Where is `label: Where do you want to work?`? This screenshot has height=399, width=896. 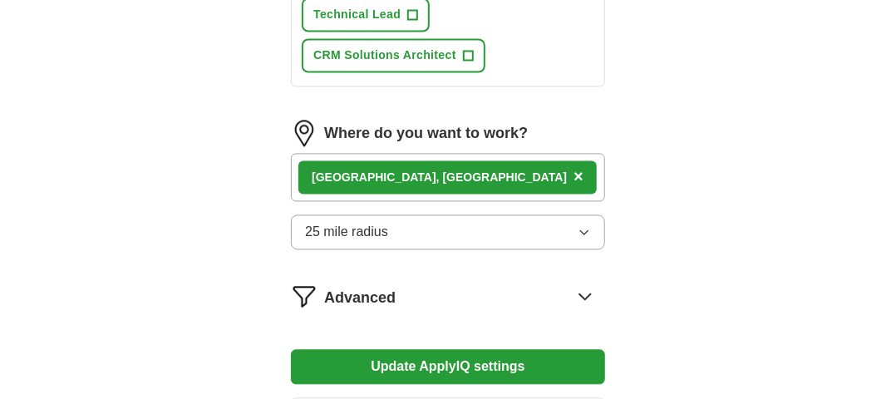
label: Where do you want to work? is located at coordinates (426, 134).